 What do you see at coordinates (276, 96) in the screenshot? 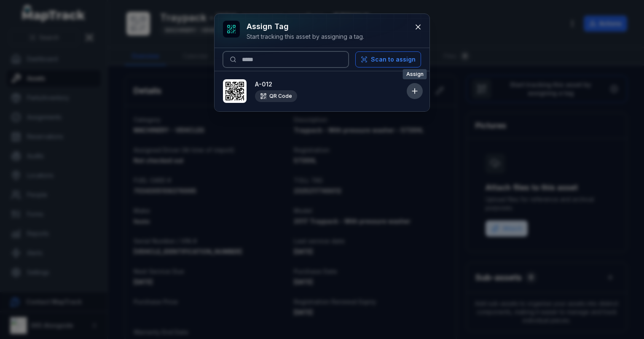
I see `div: QR Code` at bounding box center [276, 96].